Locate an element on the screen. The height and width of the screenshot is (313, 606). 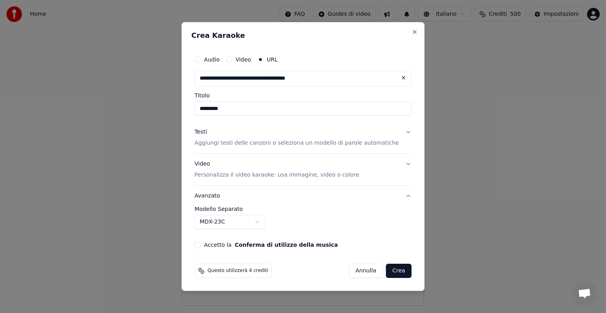
div: Video is located at coordinates (277, 170).